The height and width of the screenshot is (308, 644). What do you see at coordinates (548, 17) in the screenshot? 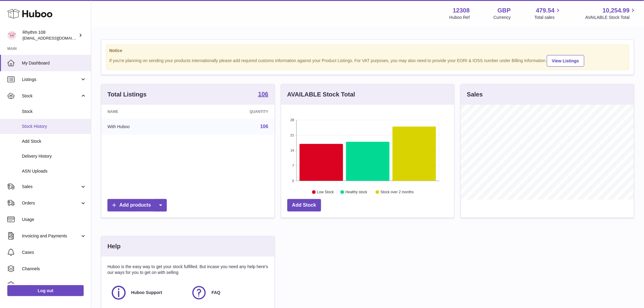
I see `span: Total sales` at bounding box center [548, 17].